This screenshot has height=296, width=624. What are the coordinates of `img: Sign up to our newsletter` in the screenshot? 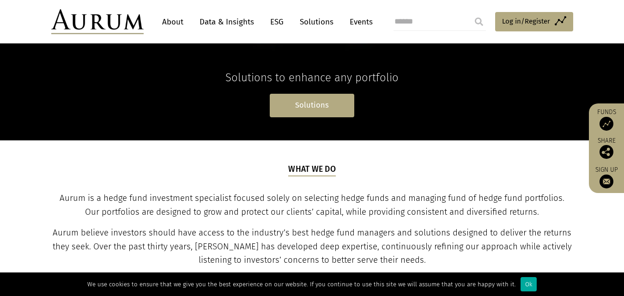 It's located at (607, 182).